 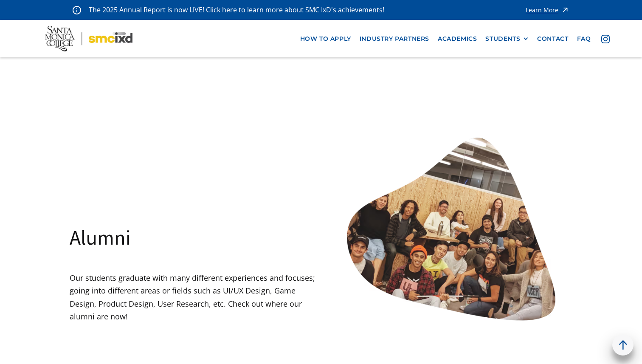 What do you see at coordinates (77, 9) in the screenshot?
I see `img: icon - information - alert` at bounding box center [77, 9].